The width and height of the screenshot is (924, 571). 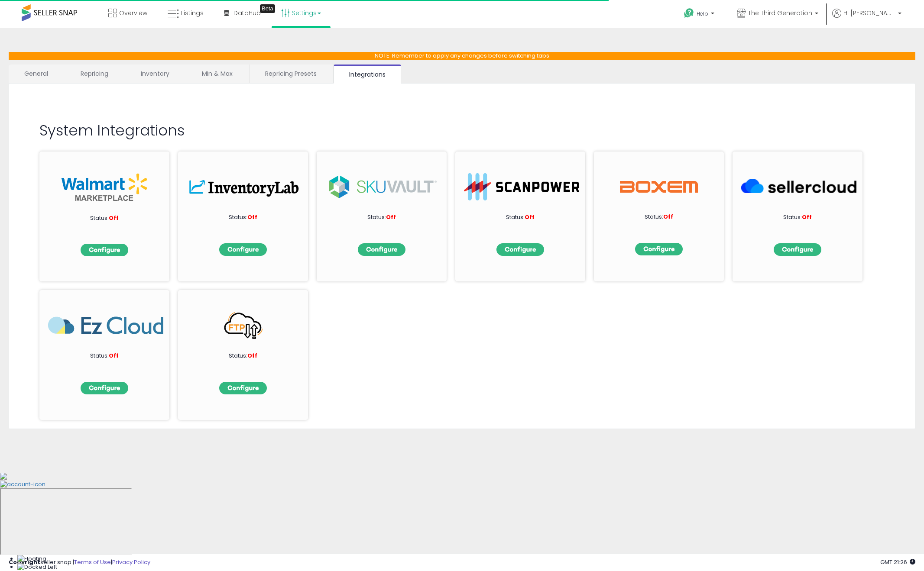 What do you see at coordinates (700, 15) in the screenshot?
I see `a: Help` at bounding box center [700, 15].